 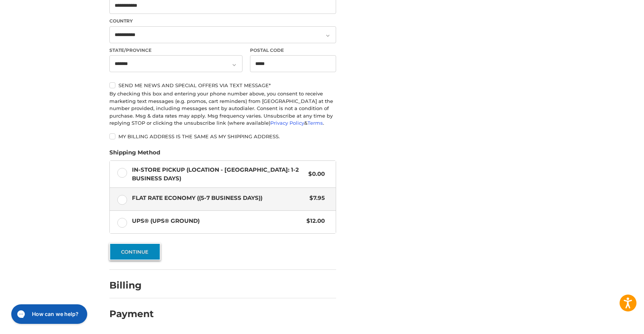 I want to click on label: State/Province, so click(x=176, y=50).